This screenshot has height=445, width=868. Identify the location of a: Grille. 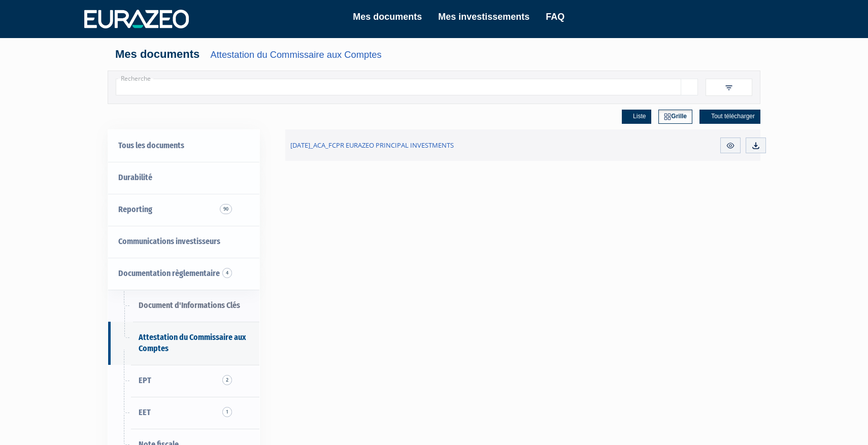
(675, 117).